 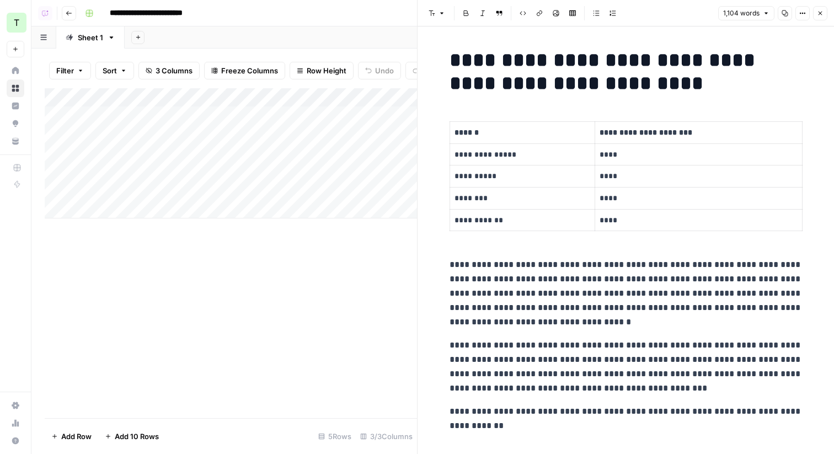 What do you see at coordinates (76, 436) in the screenshot?
I see `span: Add Row` at bounding box center [76, 436].